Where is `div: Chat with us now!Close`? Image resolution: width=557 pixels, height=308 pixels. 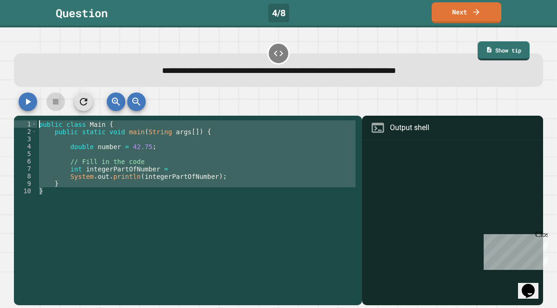 div: Chat with us now!Close is located at coordinates (34, 31).